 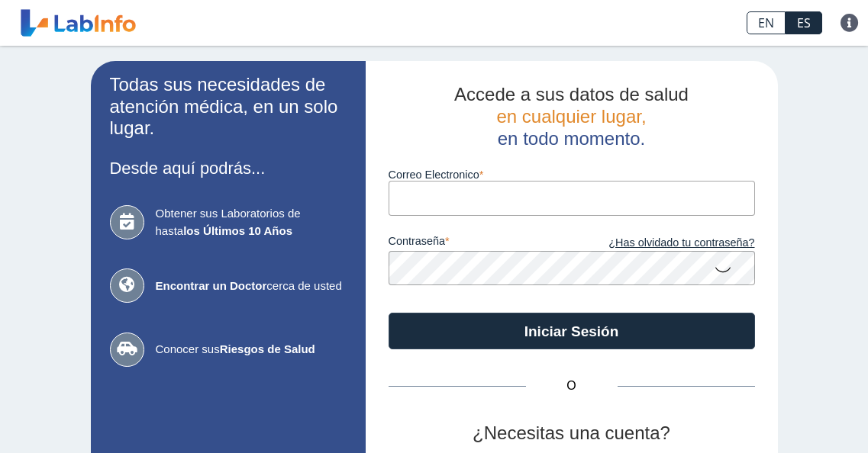 I want to click on span: cerca de usted, so click(x=251, y=286).